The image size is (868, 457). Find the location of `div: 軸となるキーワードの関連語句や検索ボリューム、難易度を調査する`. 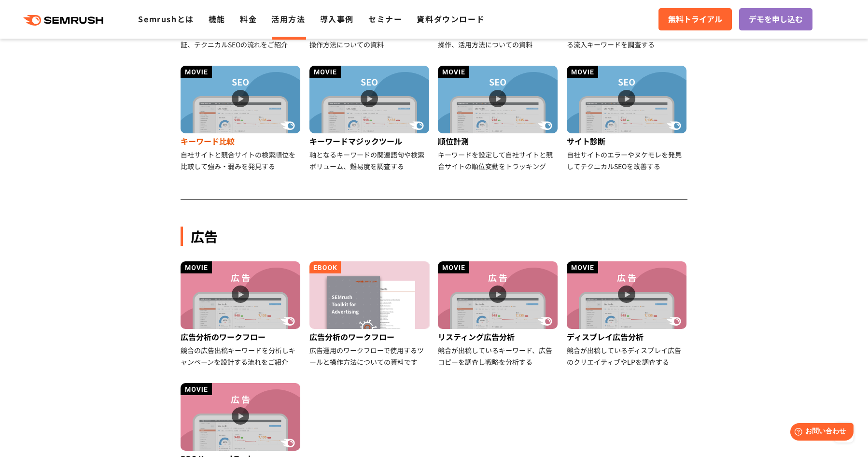

div: 軸となるキーワードの関連語句や検索ボリューム、難易度を調査する is located at coordinates (370, 160).